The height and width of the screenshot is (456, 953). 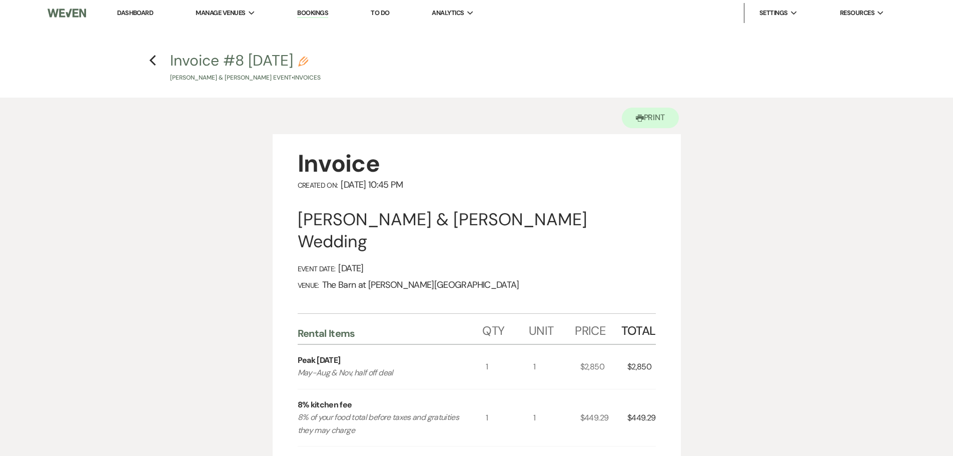 I want to click on a: To Do, so click(x=380, y=13).